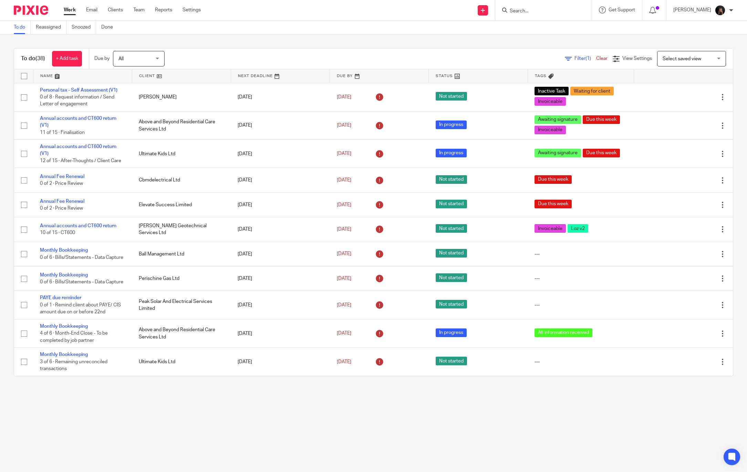 The width and height of the screenshot is (747, 472). Describe the element at coordinates (80, 308) in the screenshot. I see `span: 0 of 1 · Remind client about PAYE/ CIS amount due on or before 22nd` at that location.